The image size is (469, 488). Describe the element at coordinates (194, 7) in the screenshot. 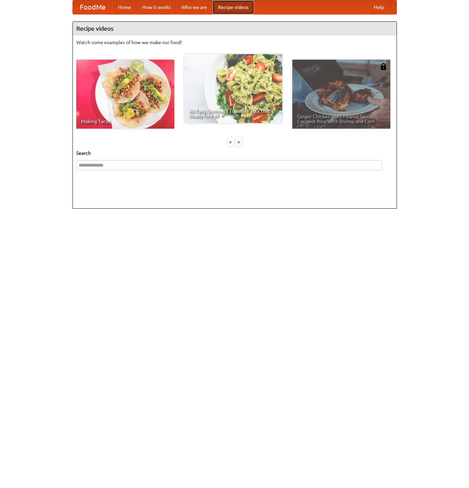

I see `a: Who we are` at that location.